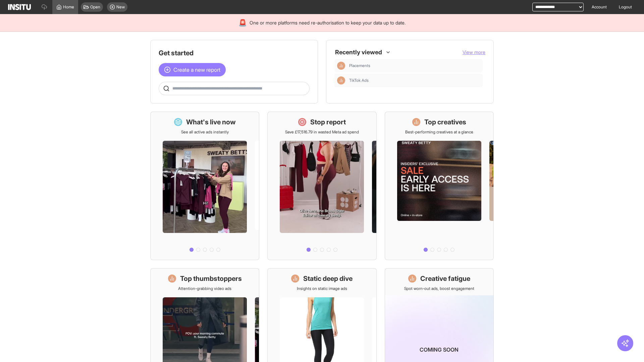  I want to click on p: Best-performing creatives at a glance, so click(439, 132).